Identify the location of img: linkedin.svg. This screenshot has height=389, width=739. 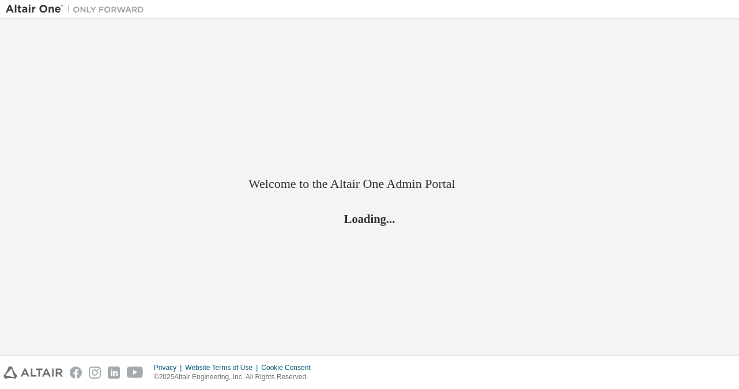
(114, 372).